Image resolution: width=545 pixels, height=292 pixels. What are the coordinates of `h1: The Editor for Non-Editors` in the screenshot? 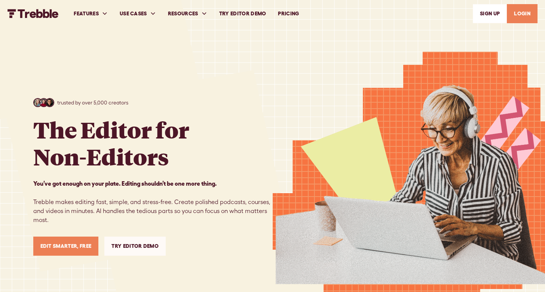 It's located at (111, 143).